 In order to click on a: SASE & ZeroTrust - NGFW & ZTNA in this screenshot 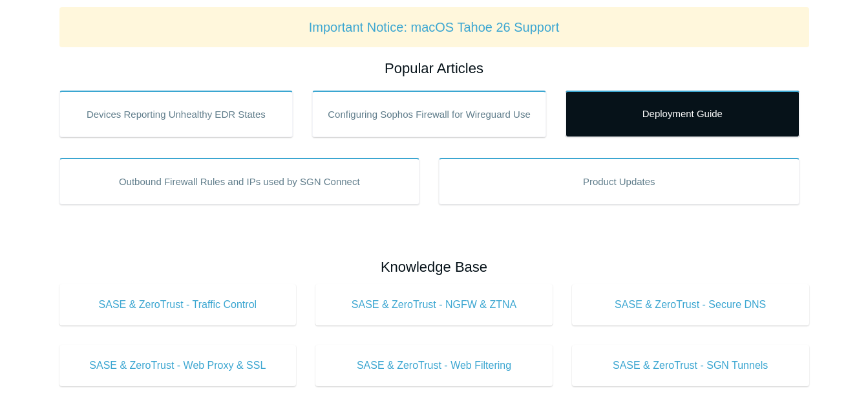, I will do `click(434, 305)`.